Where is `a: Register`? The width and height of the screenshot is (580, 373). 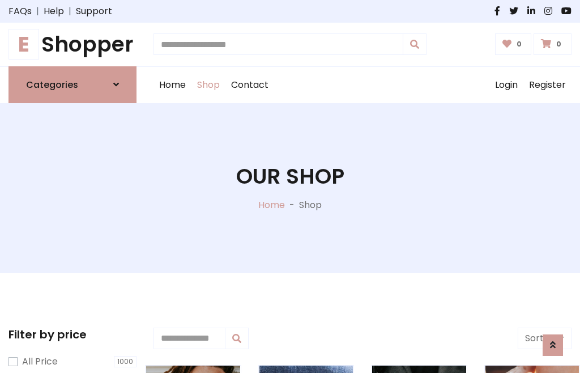
a: Register is located at coordinates (547, 85).